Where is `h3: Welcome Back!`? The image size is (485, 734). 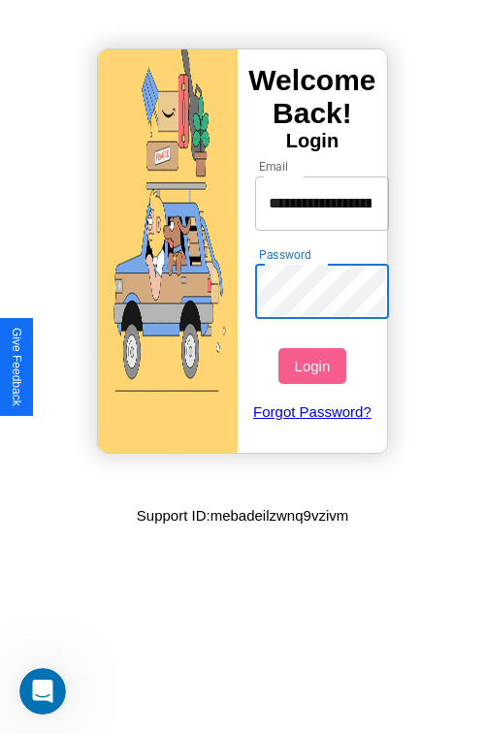
h3: Welcome Back! is located at coordinates (312, 97).